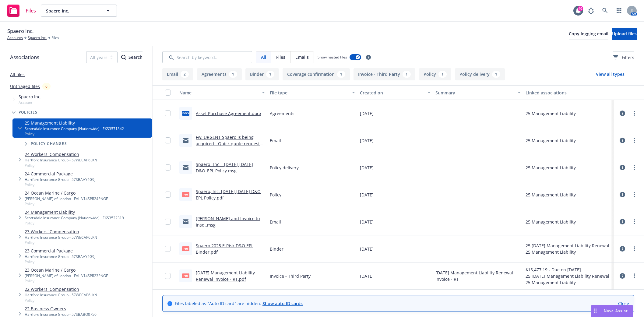 This screenshot has width=644, height=317. I want to click on span: docx, so click(186, 113).